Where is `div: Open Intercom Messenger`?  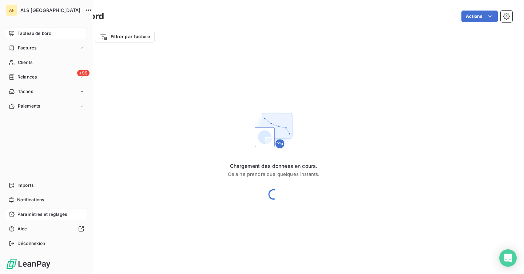 div: Open Intercom Messenger is located at coordinates (508, 258).